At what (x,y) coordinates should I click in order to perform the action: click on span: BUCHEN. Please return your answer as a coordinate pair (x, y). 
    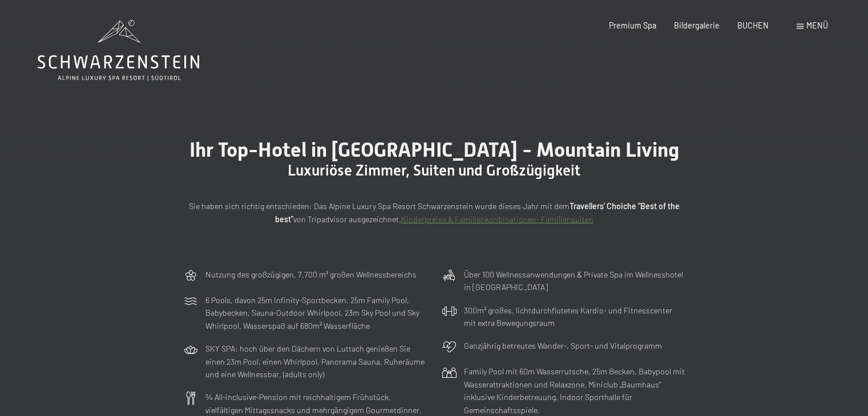
    Looking at the image, I should click on (752, 25).